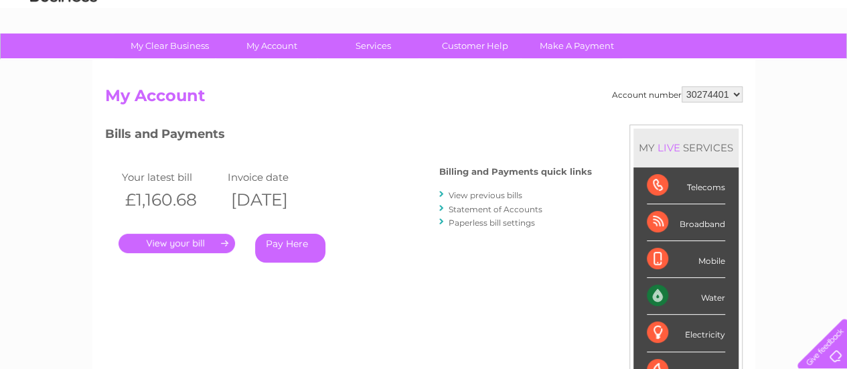  What do you see at coordinates (169, 46) in the screenshot?
I see `a: My Clear Business` at bounding box center [169, 46].